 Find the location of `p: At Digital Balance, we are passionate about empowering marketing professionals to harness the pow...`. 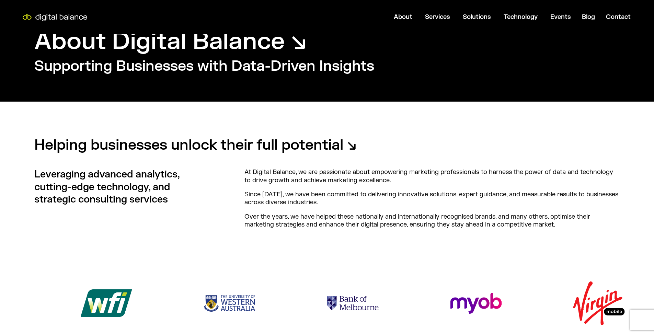

p: At Digital Balance, we are passionate about empowering marketing professionals to harness the pow... is located at coordinates (432, 176).